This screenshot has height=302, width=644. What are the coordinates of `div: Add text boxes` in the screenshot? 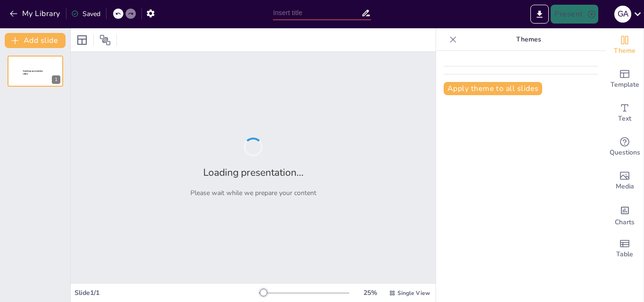 It's located at (625, 113).